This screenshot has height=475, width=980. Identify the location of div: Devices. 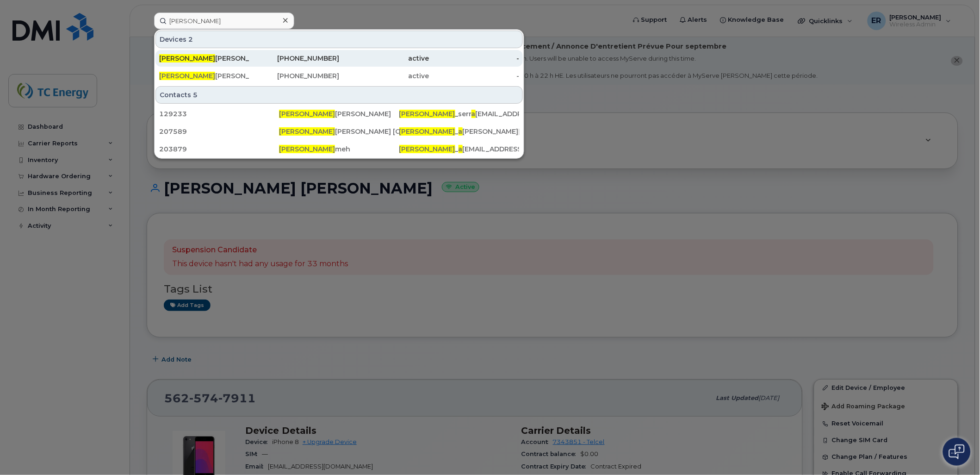
(339, 39).